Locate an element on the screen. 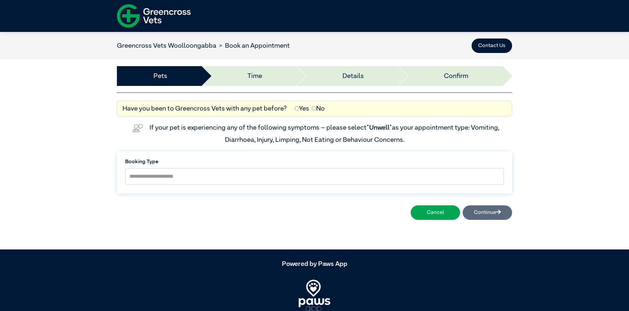  label: Booking Type is located at coordinates (315, 162).